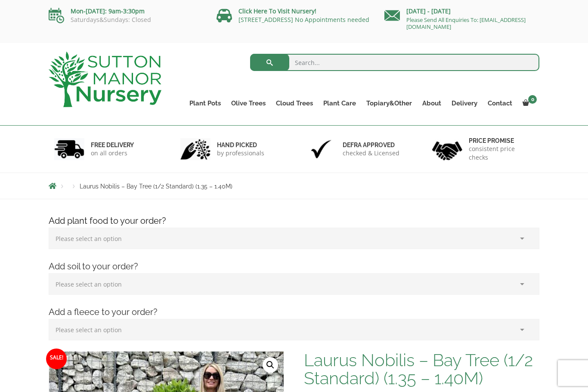  Describe the element at coordinates (156, 187) in the screenshot. I see `span: Laurus Nobilis – Bay Tree (1/2 Standard) (1.35 – 1.40M)` at that location.